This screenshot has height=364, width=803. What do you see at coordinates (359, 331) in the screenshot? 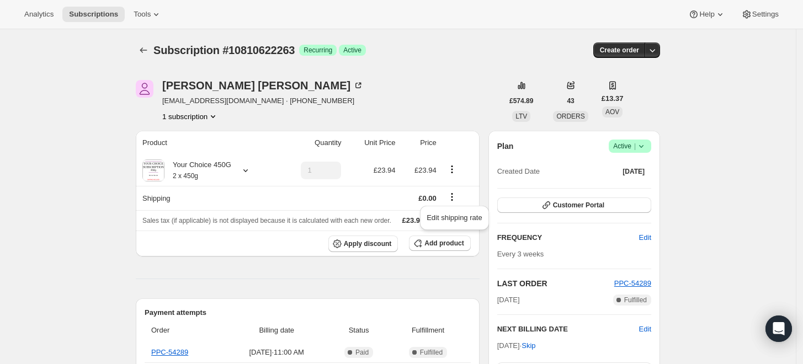
I see `span: Status` at bounding box center [359, 331].